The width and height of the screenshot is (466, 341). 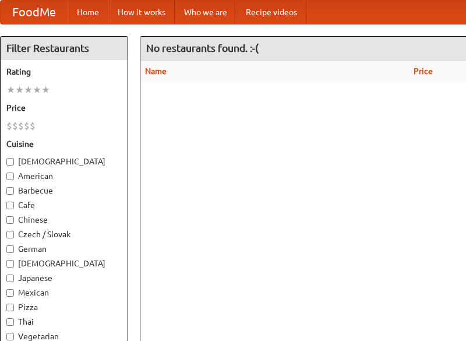 What do you see at coordinates (10, 322) in the screenshot?
I see `input: Thai` at bounding box center [10, 322].